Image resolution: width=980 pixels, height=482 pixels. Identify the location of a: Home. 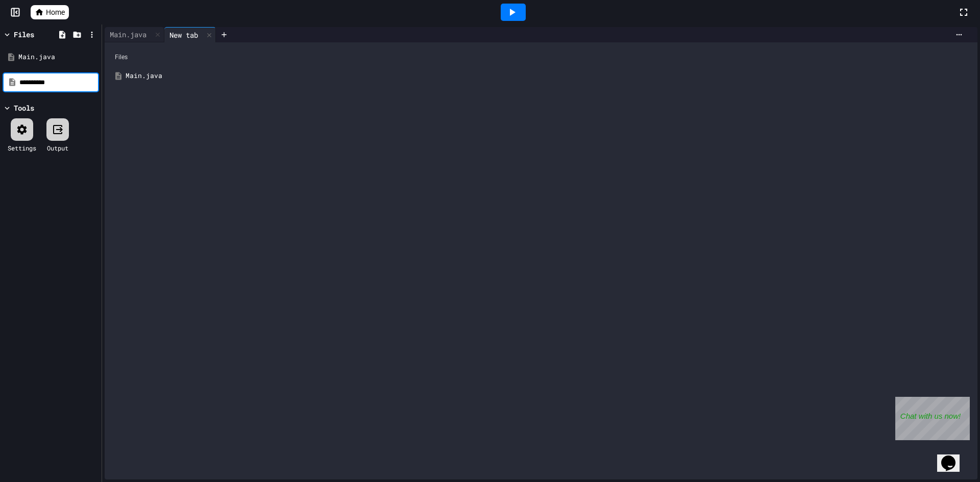
(49, 12).